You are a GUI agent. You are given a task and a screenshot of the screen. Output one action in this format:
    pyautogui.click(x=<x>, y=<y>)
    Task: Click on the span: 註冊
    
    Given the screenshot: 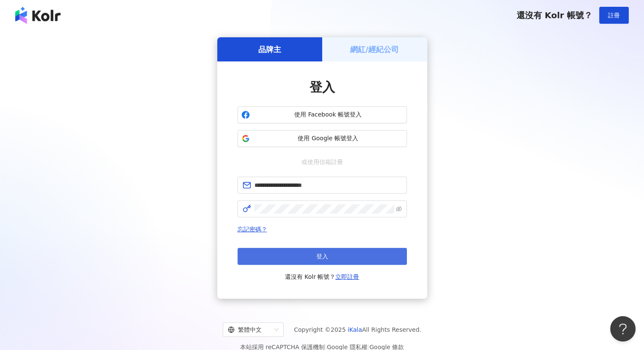 What is the action you would take?
    pyautogui.click(x=614, y=15)
    